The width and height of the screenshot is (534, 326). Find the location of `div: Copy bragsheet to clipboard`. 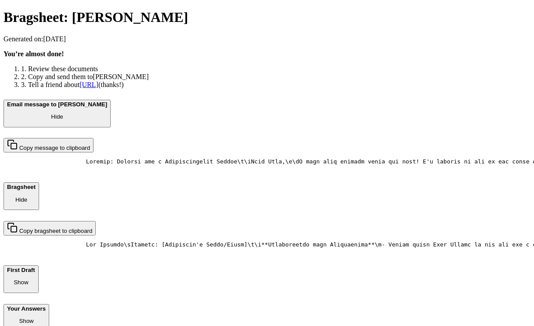

div: Copy bragsheet to clipboard is located at coordinates (50, 228).